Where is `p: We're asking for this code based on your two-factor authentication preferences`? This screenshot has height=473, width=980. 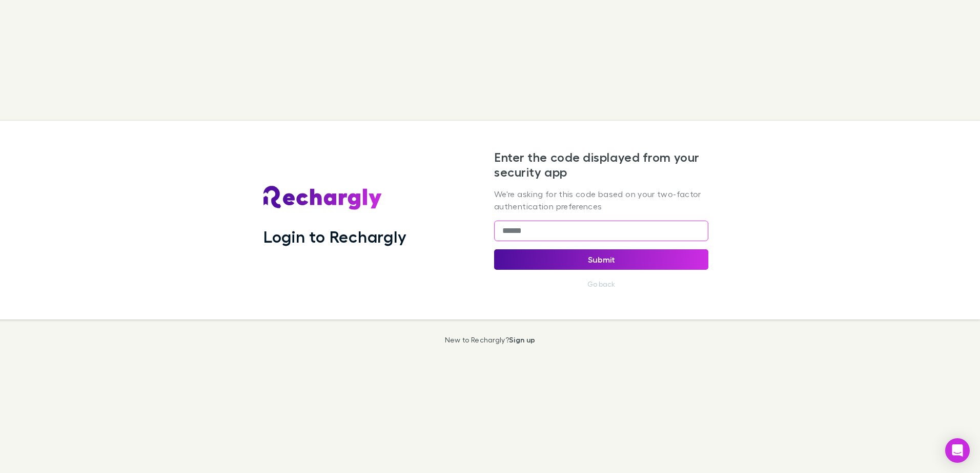 p: We're asking for this code based on your two-factor authentication preferences is located at coordinates (602, 200).